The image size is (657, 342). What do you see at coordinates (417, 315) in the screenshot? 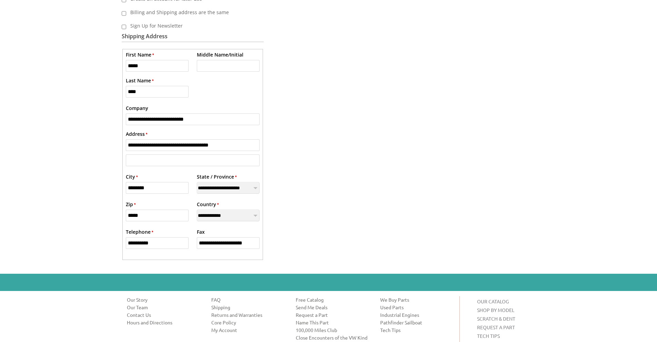
I see `a: Industrial Engines` at bounding box center [417, 315].